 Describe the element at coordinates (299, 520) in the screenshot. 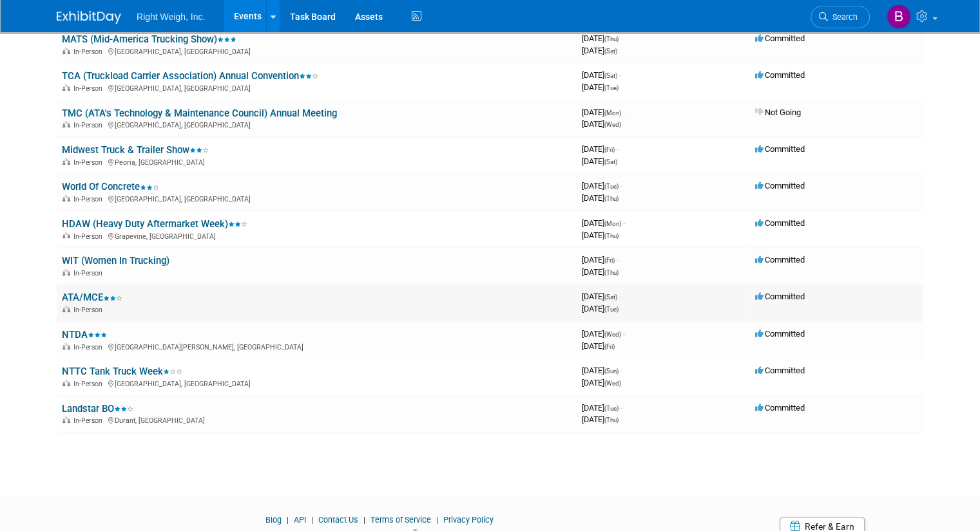

I see `a: API` at that location.